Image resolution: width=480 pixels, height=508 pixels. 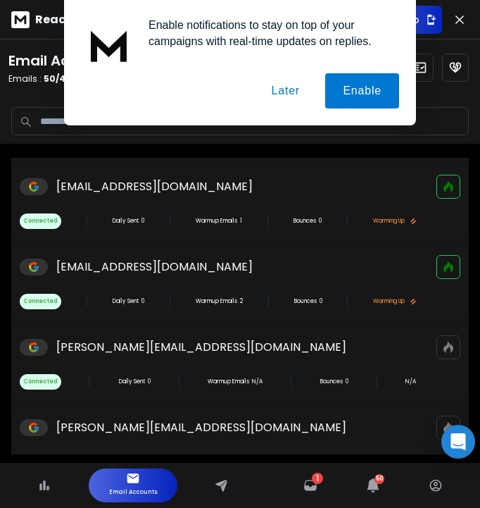 I want to click on a: 1, so click(x=311, y=485).